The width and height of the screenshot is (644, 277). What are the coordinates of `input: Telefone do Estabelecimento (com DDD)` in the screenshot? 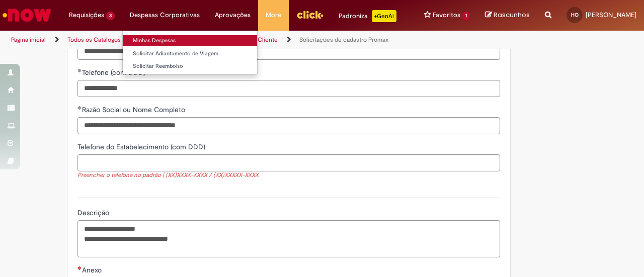 It's located at (289, 163).